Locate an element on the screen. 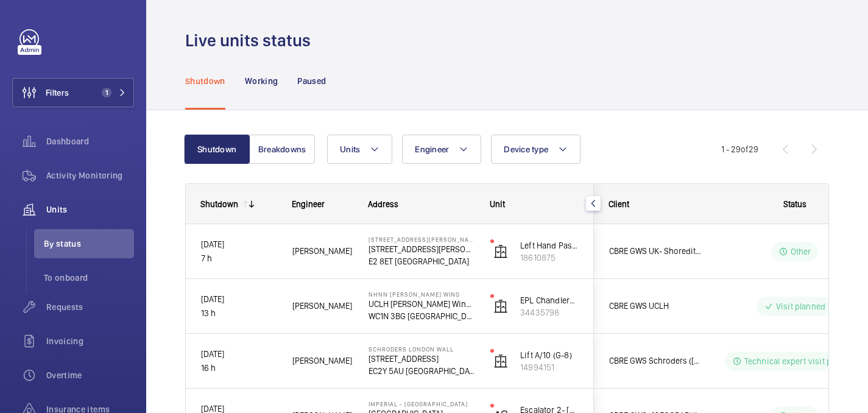 The image size is (868, 413). p: Technical expert visit planned is located at coordinates (800, 361).